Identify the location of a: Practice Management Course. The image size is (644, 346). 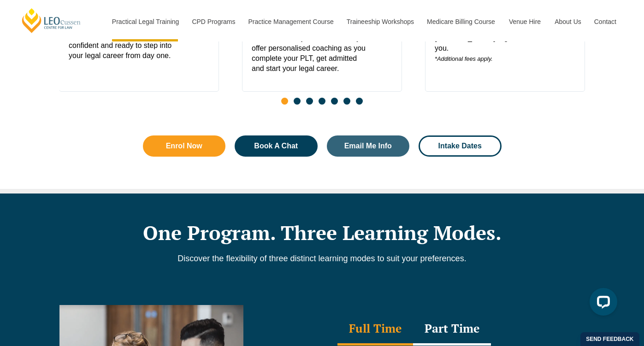
(291, 21).